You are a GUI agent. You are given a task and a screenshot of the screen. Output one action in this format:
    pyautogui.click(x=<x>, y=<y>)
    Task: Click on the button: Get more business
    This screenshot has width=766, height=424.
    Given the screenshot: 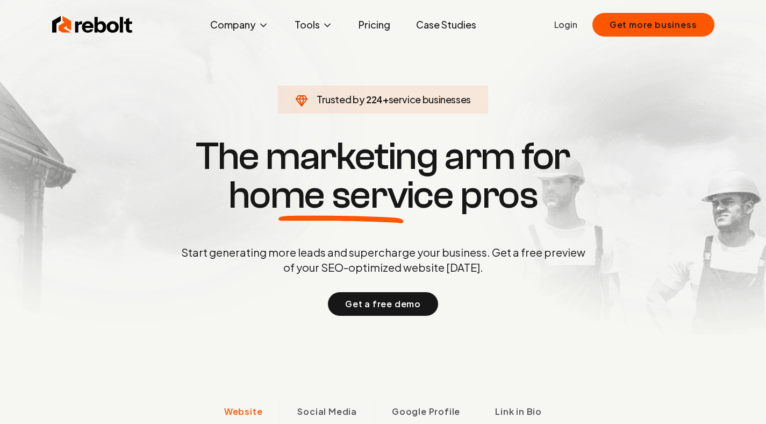 What is the action you would take?
    pyautogui.click(x=653, y=25)
    